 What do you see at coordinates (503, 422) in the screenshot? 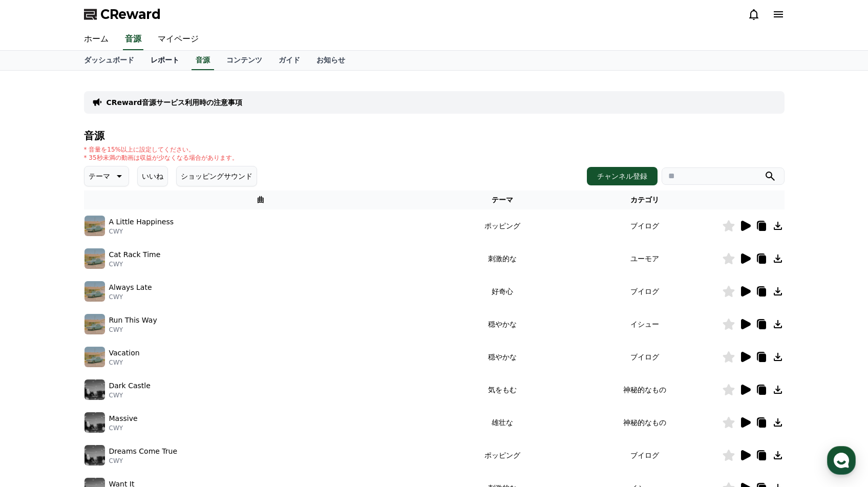
I see `td: 雄壮な` at bounding box center [503, 422].